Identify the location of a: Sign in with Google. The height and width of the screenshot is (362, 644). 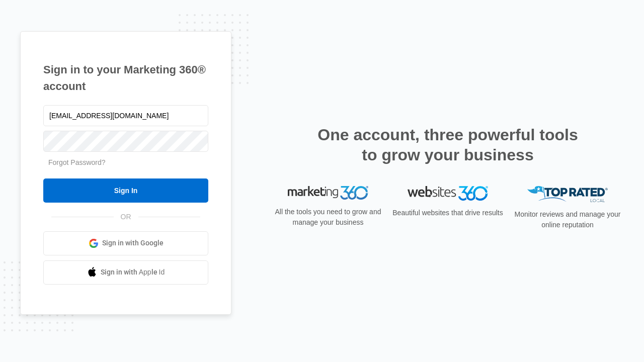
(126, 244).